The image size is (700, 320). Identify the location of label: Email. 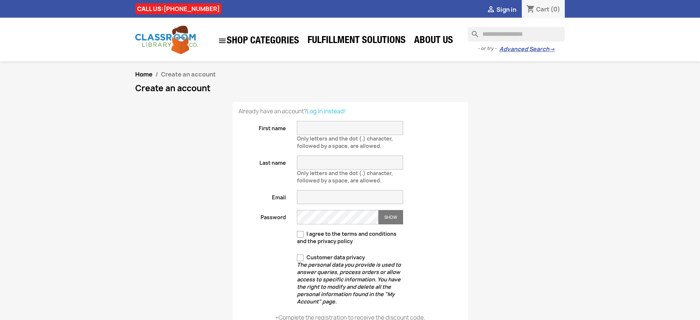
(262, 196).